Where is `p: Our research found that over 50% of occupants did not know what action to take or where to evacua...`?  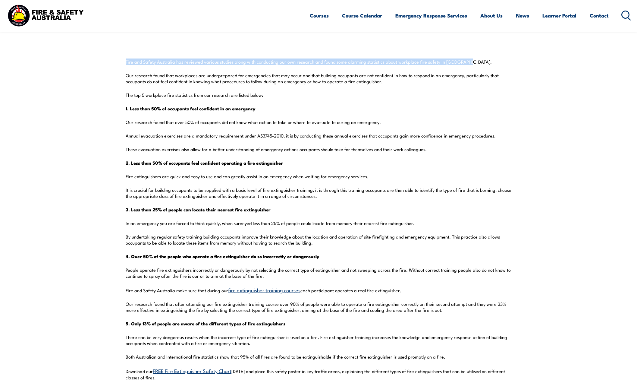 p: Our research found that over 50% of occupants did not know what action to take or where to evacua... is located at coordinates (319, 122).